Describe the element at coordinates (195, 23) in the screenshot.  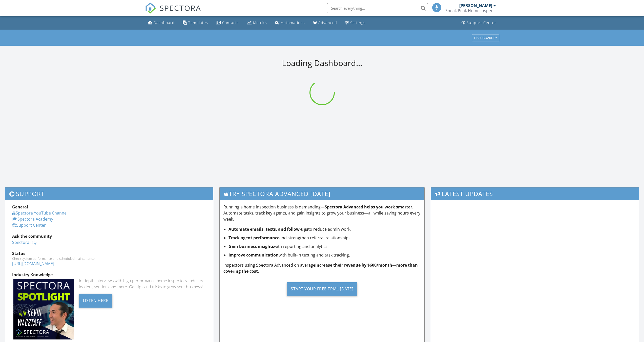
I see `a: Templates` at that location.